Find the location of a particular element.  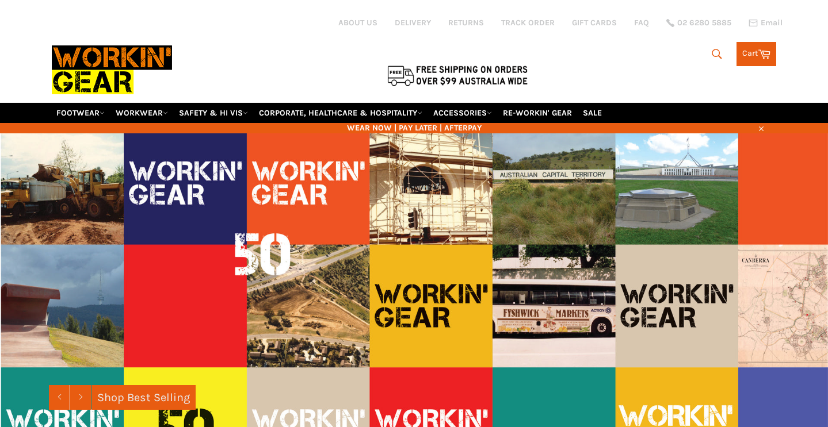

a: ABOUT US is located at coordinates (358, 22).